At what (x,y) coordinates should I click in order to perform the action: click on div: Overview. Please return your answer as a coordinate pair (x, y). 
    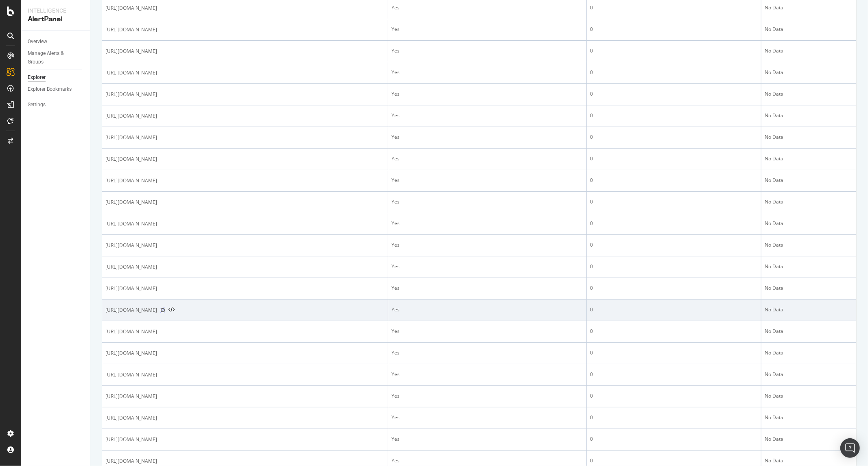
    Looking at the image, I should click on (38, 42).